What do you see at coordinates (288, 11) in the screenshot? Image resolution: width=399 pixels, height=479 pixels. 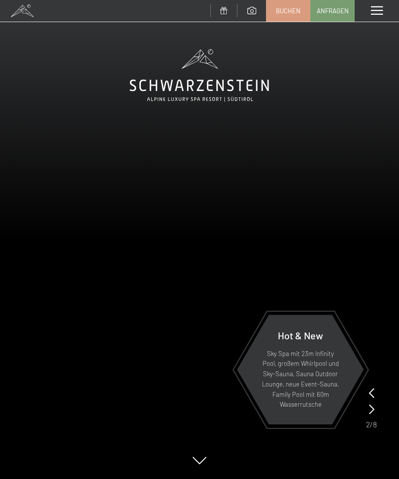 I see `a: Buchen` at bounding box center [288, 11].